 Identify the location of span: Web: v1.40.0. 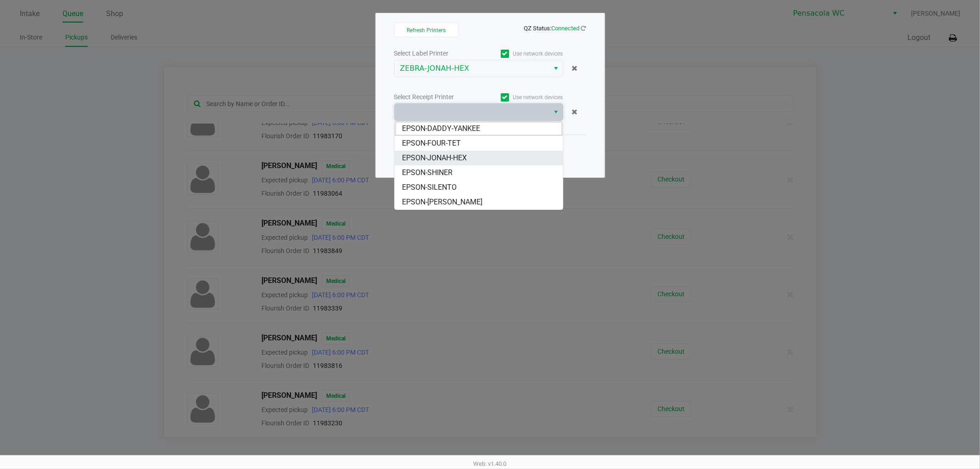
(490, 463).